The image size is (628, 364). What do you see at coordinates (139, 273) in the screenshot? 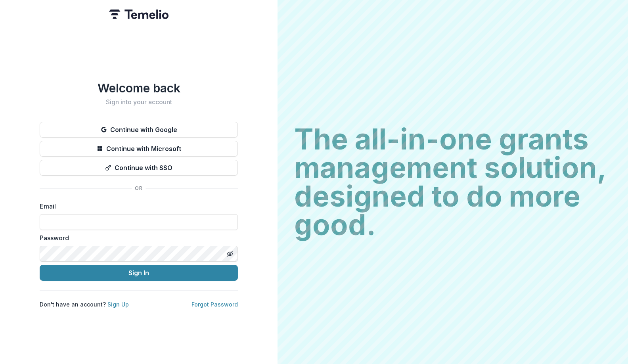
I see `button: Sign In` at bounding box center [139, 273].